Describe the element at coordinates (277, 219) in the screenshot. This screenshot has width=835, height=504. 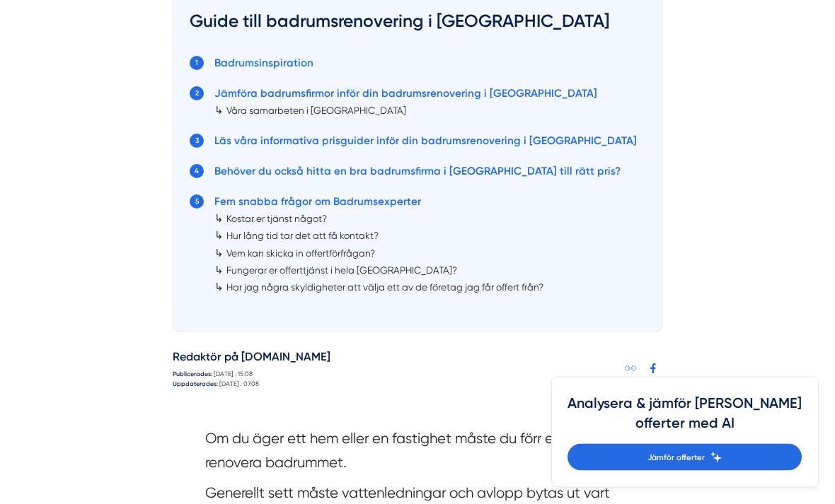
I see `a: Kostar er tjänst något?` at that location.